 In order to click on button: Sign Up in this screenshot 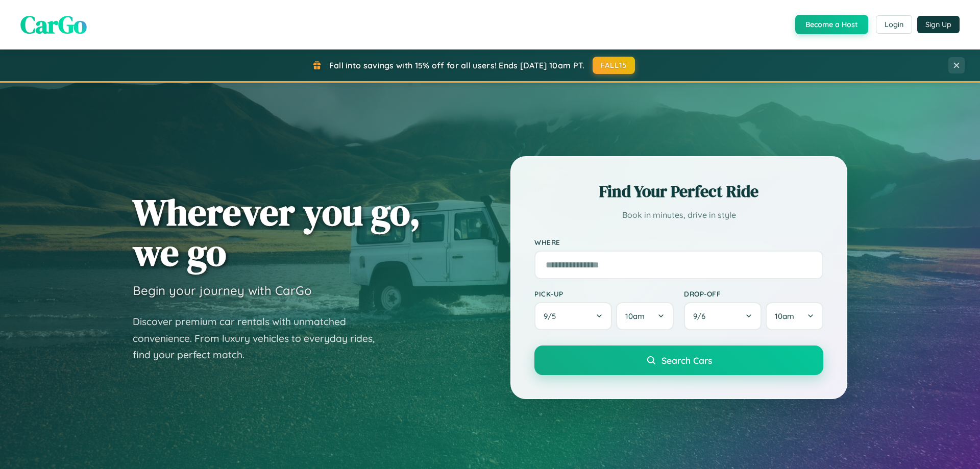, I will do `click(938, 24)`.